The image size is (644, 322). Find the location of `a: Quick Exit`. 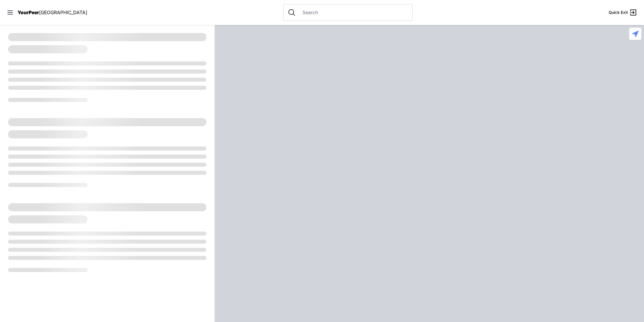

a: Quick Exit is located at coordinates (623, 12).